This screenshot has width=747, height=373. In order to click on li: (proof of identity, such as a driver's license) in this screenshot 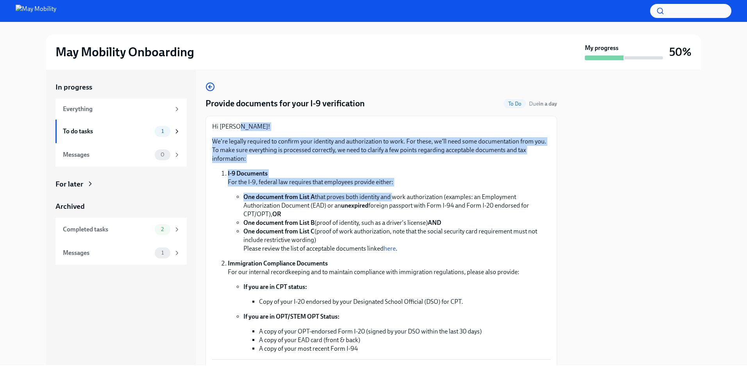, I will do `click(397, 223)`.